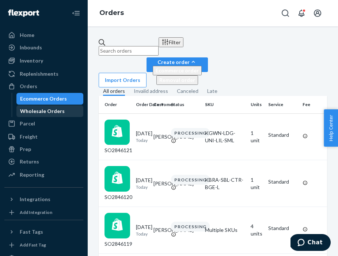 This screenshot has height=256, width=338. I want to click on div: Integrations, so click(35, 199).